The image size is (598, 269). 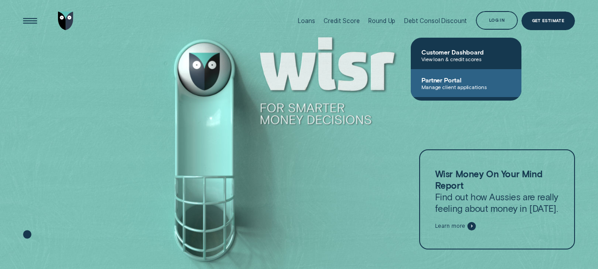 I want to click on span: Partner Portal, so click(x=466, y=80).